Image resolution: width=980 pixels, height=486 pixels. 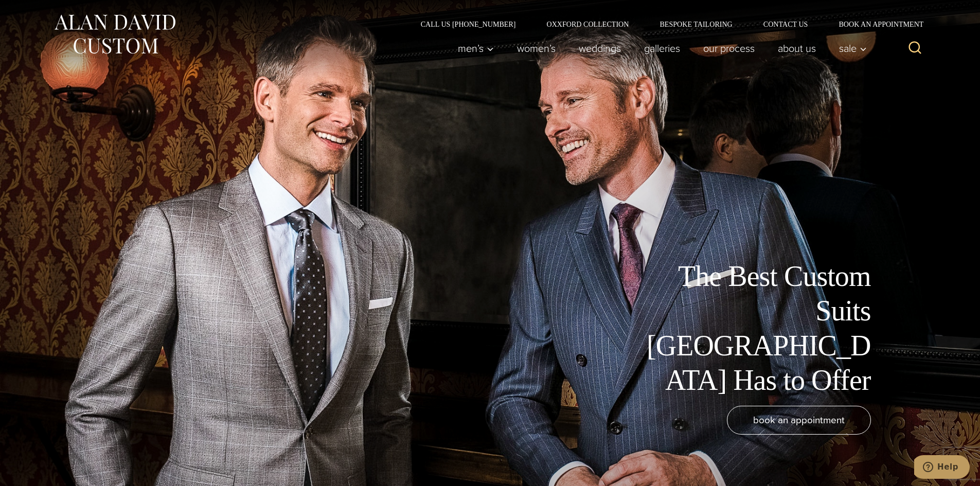 I want to click on span: book an appointment, so click(x=799, y=420).